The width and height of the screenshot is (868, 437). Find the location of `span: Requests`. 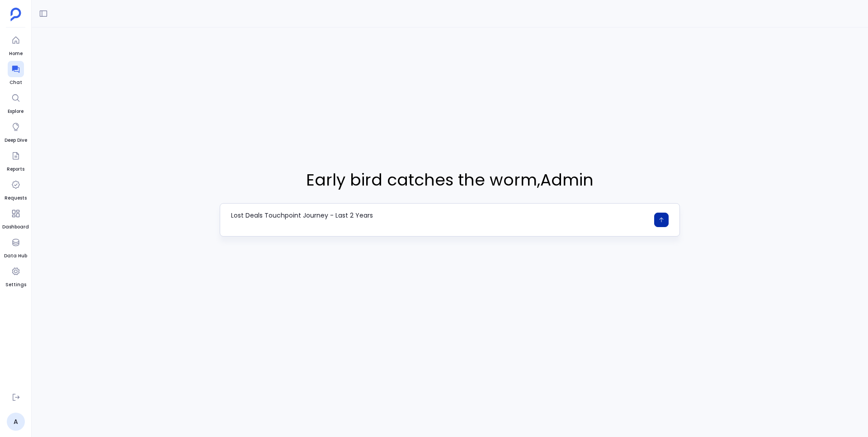

span: Requests is located at coordinates (16, 198).